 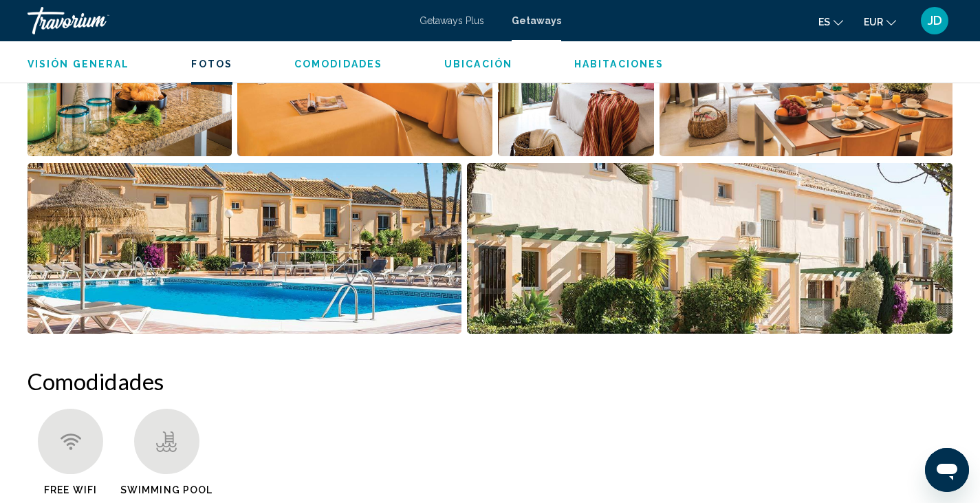 I want to click on span: EUR, so click(x=874, y=22).